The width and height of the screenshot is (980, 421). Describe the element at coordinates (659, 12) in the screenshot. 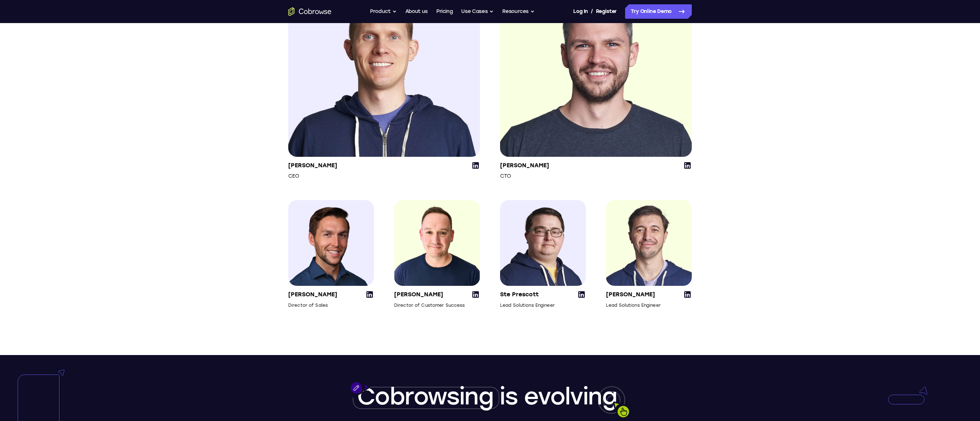

I see `a: Try Online Demo` at that location.